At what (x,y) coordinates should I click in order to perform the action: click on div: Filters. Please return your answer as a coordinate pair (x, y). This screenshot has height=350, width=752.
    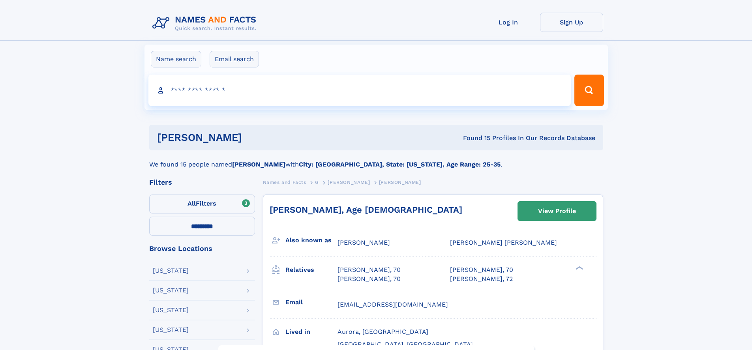
    Looking at the image, I should click on (202, 182).